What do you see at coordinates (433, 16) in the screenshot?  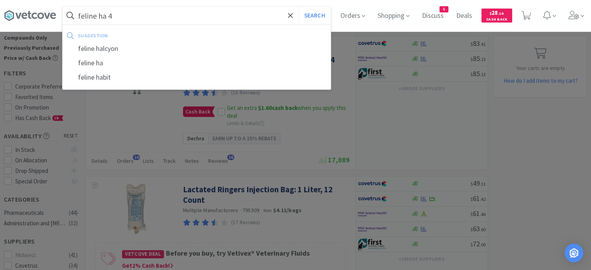 I see `a: Discuss6` at bounding box center [433, 16].